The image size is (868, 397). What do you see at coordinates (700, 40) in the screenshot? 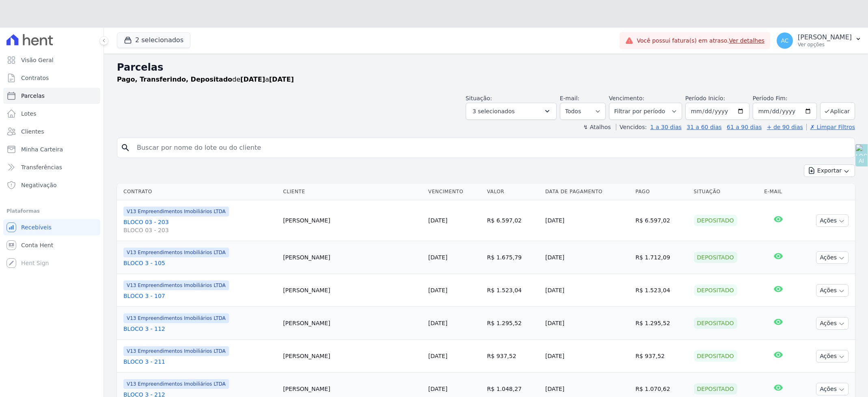
I see `span: Você possui fatura(s) em atraso.` at bounding box center [700, 40].